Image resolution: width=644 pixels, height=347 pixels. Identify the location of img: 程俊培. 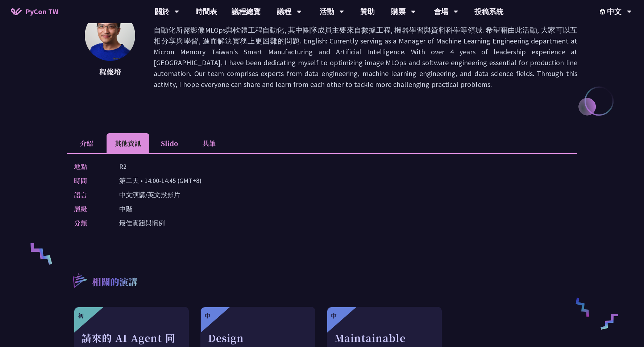
(109, 35).